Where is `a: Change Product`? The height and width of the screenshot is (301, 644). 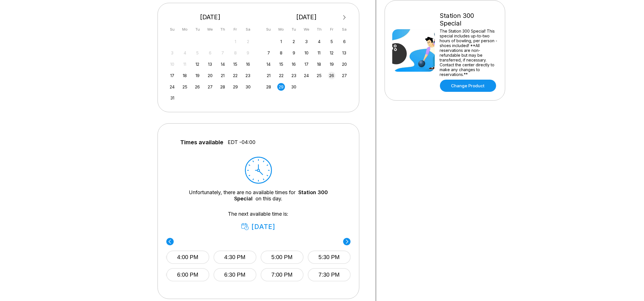 a: Change Product is located at coordinates (468, 85).